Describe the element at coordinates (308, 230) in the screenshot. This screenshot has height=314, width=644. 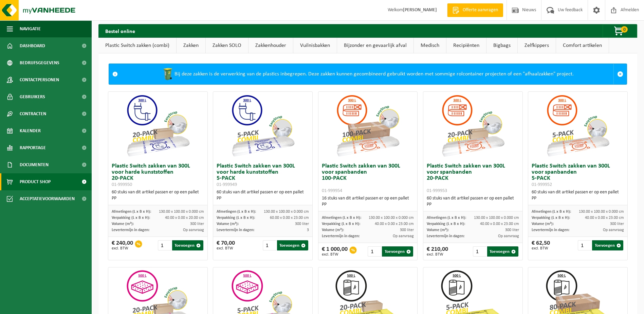
I see `span: 3` at that location.